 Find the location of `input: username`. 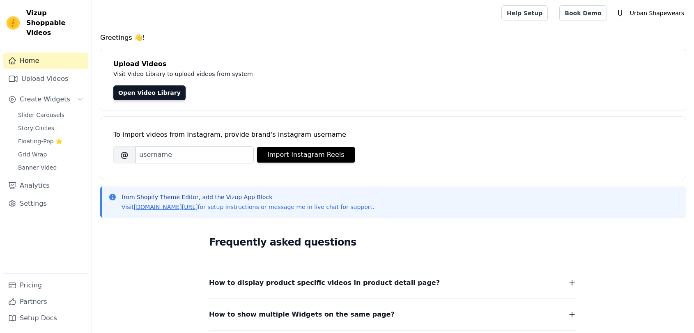

input: username is located at coordinates (195, 155).